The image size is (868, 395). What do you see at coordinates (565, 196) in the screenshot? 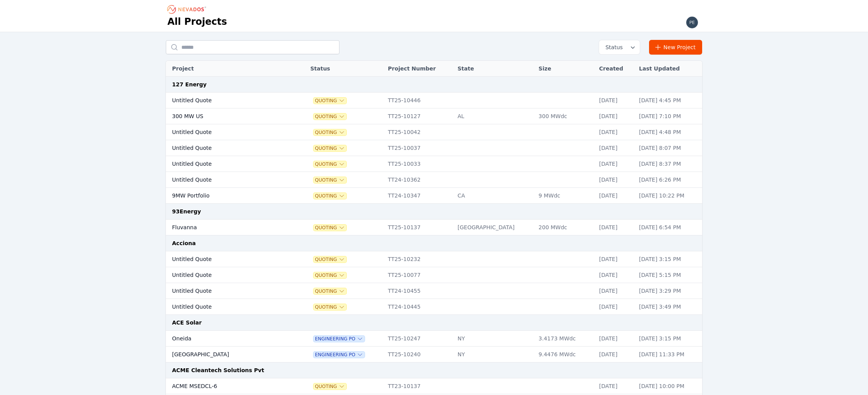
I see `td: 9 MWdc` at bounding box center [565, 196].